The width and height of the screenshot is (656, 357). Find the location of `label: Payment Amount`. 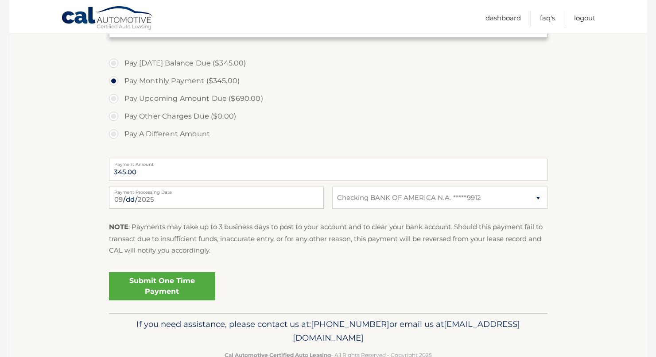

label: Payment Amount is located at coordinates (328, 162).